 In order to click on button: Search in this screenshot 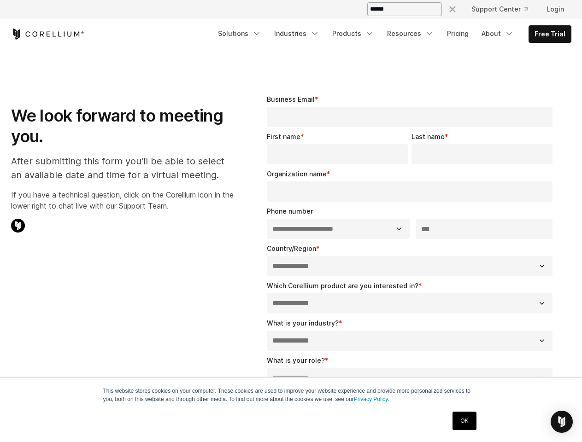, I will do `click(452, 9)`.